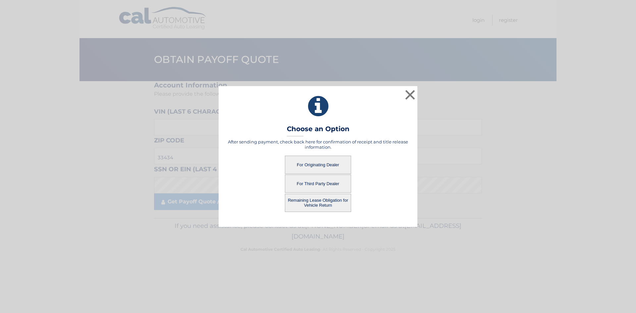  I want to click on button: Remaining Lease Obligation for Vehicle Return, so click(318, 203).